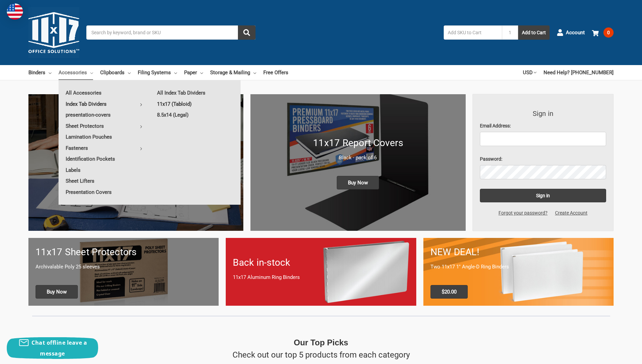 Image resolution: width=642 pixels, height=364 pixels. I want to click on span: Chat offline leave a message, so click(59, 348).